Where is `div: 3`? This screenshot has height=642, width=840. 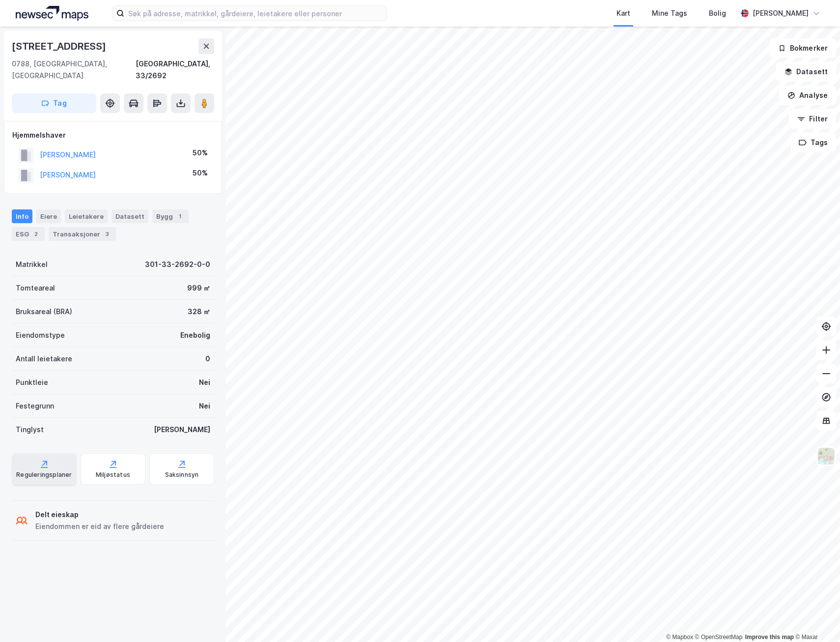
div: 3 is located at coordinates (107, 234).